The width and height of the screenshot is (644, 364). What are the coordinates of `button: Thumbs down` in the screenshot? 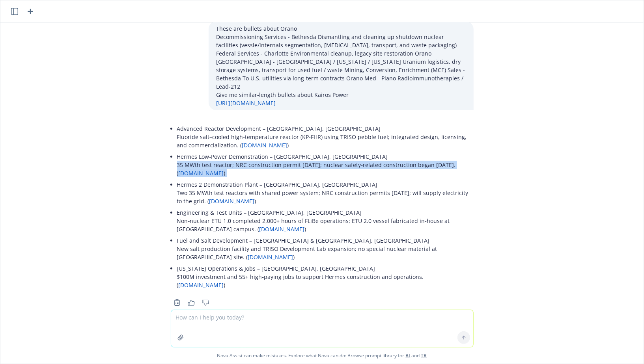 It's located at (206, 303).